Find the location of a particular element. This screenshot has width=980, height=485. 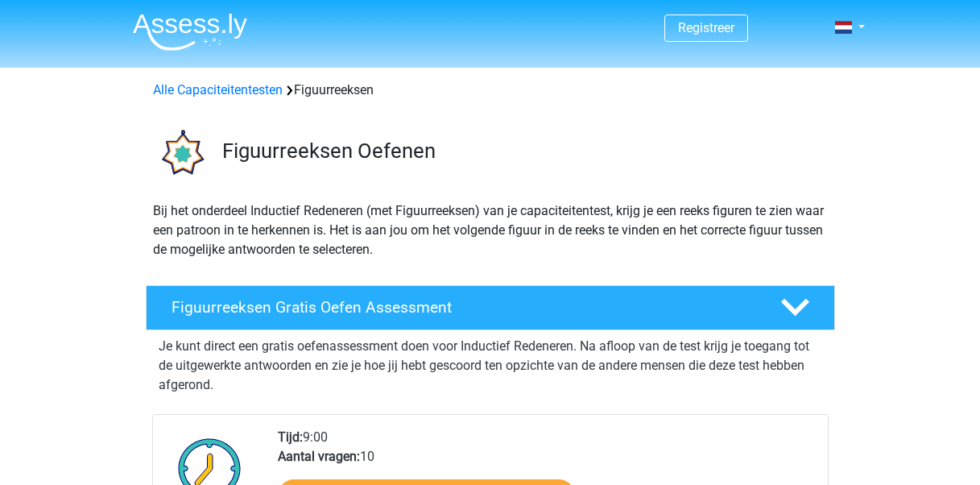

a: Registreer is located at coordinates (705, 28).